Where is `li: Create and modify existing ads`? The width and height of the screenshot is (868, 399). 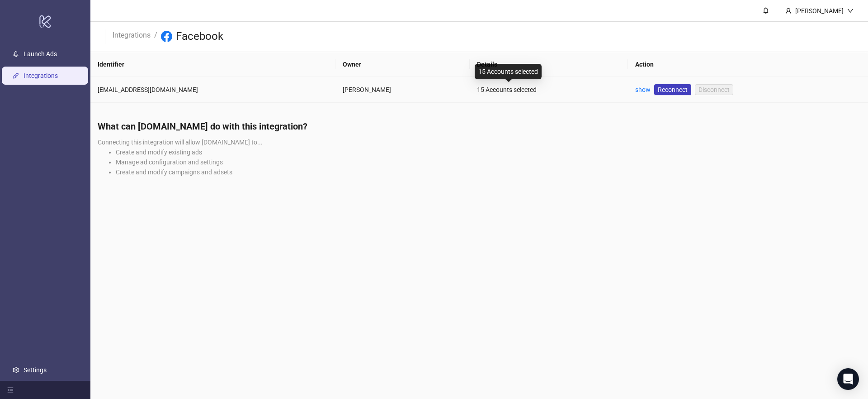 li: Create and modify existing ads is located at coordinates (489, 152).